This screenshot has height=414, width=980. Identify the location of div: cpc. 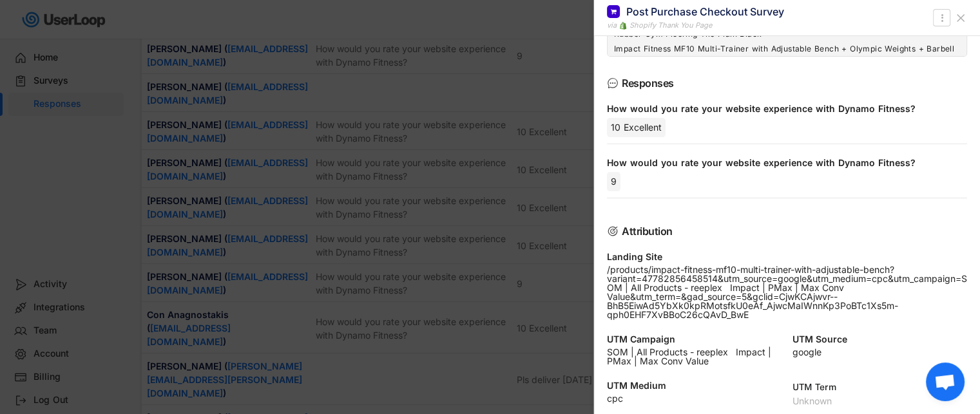
(694, 399).